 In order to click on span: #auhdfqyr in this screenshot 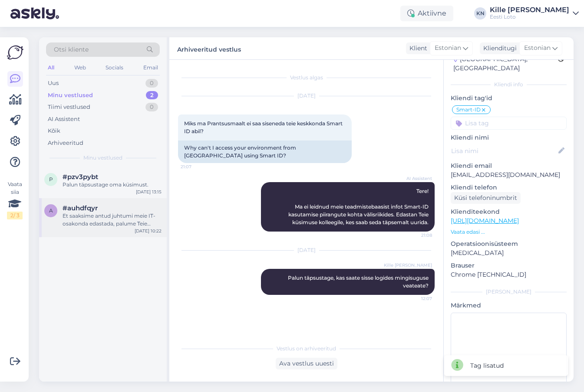, I will do `click(80, 208)`.